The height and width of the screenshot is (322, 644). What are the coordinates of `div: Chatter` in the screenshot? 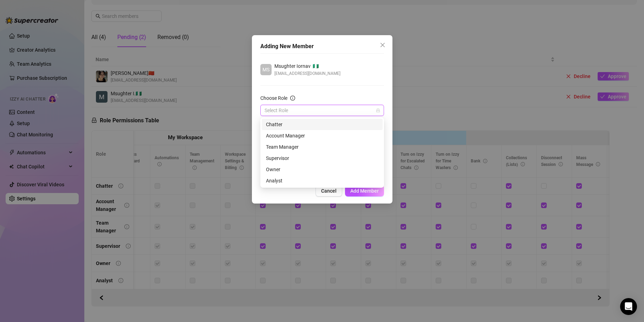 It's located at (322, 125).